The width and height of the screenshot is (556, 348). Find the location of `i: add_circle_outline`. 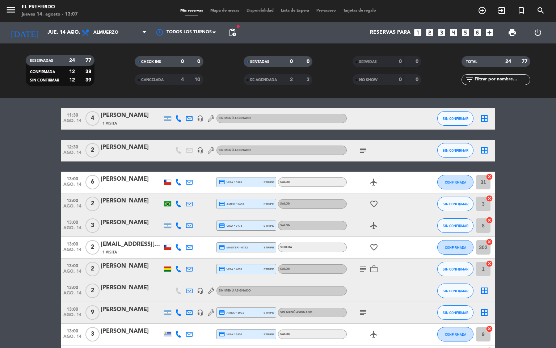

i: add_circle_outline is located at coordinates (482, 11).